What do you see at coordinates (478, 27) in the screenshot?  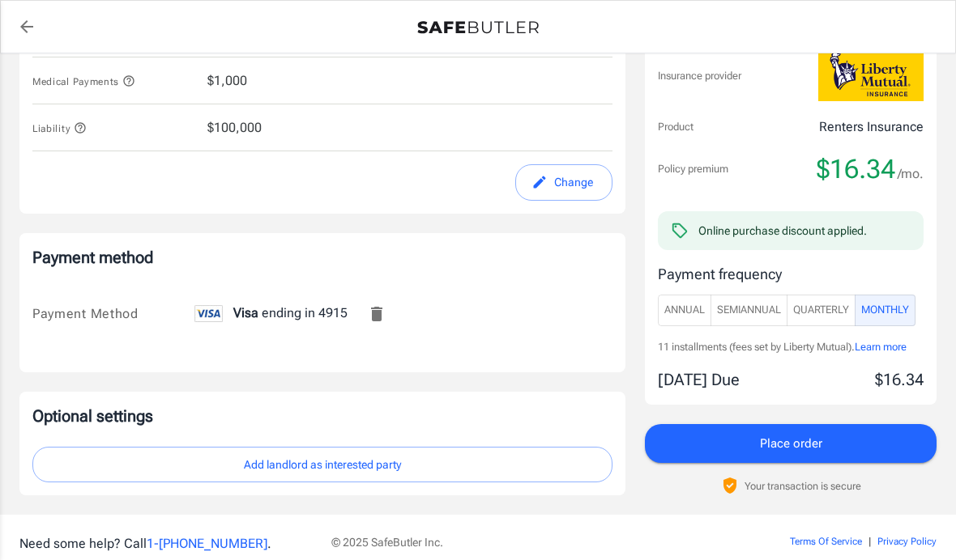 I see `img: Back to quotes` at bounding box center [478, 27].